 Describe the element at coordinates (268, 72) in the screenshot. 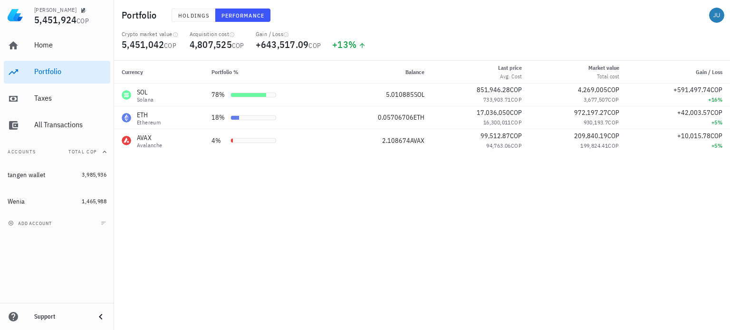

I see `th: Portfolio %: Not sorted. Activate to sort ascending.` at that location.